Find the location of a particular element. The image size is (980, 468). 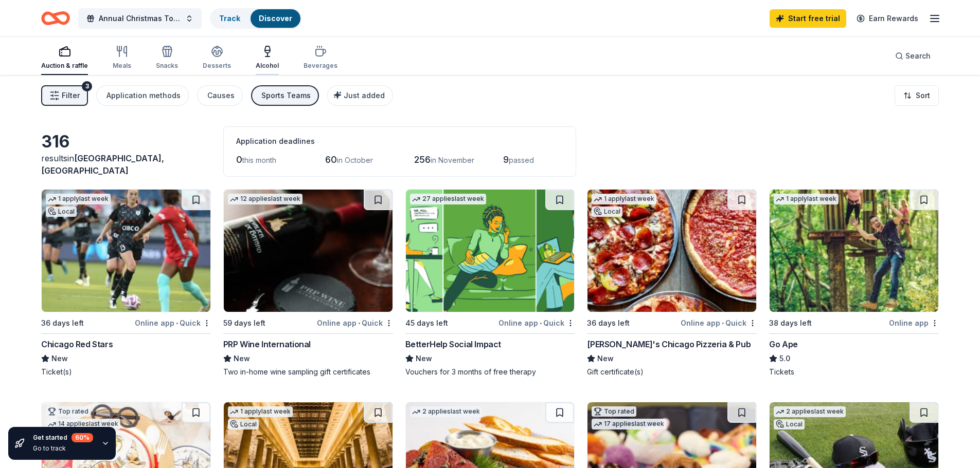

span: 9 is located at coordinates (506, 160).